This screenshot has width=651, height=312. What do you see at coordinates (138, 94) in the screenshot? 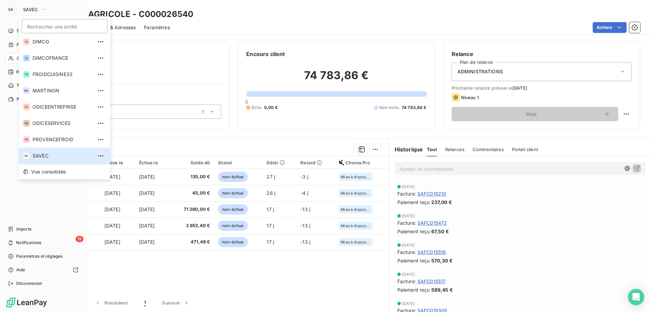
I see `span: Propriétés Client` at bounding box center [138, 94].